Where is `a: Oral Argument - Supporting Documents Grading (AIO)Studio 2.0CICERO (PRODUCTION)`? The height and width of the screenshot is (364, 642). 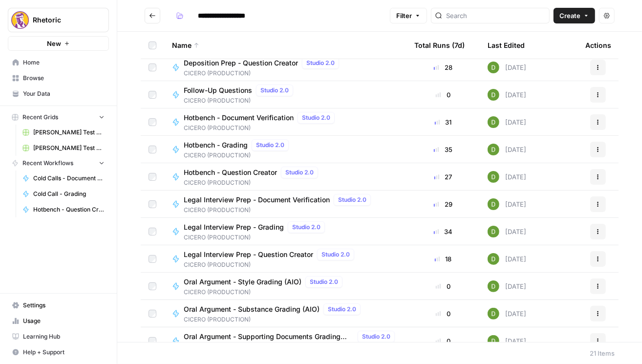
a: Oral Argument - Supporting Documents Grading (AIO)Studio 2.0CICERO (PRODUCTION) is located at coordinates (286, 341).